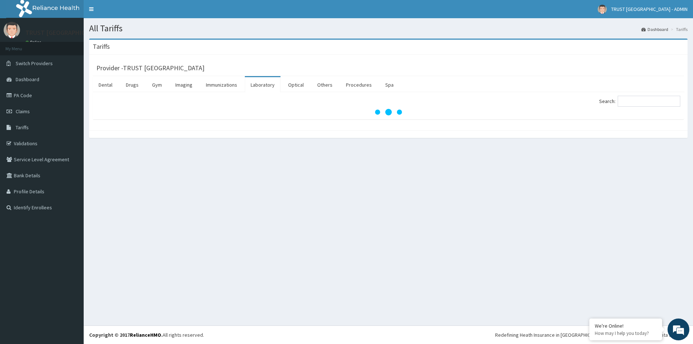 Image resolution: width=693 pixels, height=344 pixels. Describe the element at coordinates (389, 112) in the screenshot. I see `svg: audio-loading` at that location.